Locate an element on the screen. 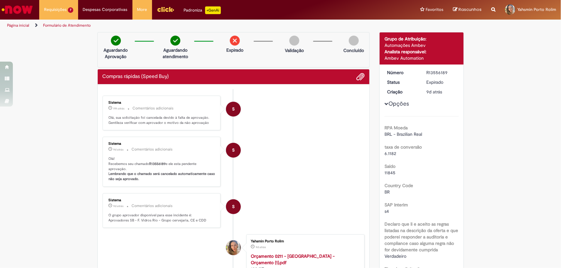  p: Aguardando atendimento is located at coordinates (175, 53).